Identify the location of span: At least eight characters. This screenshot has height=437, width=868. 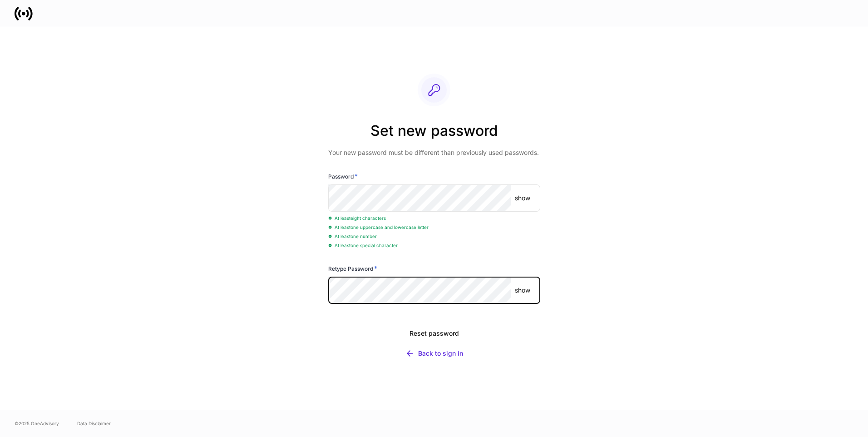
(357, 218).